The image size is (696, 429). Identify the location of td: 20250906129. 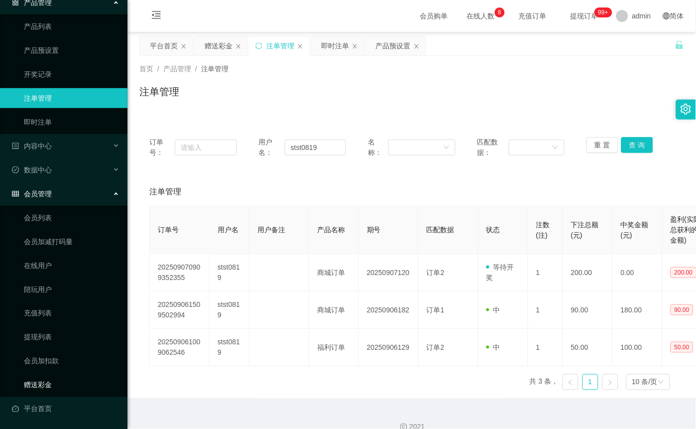
(389, 347).